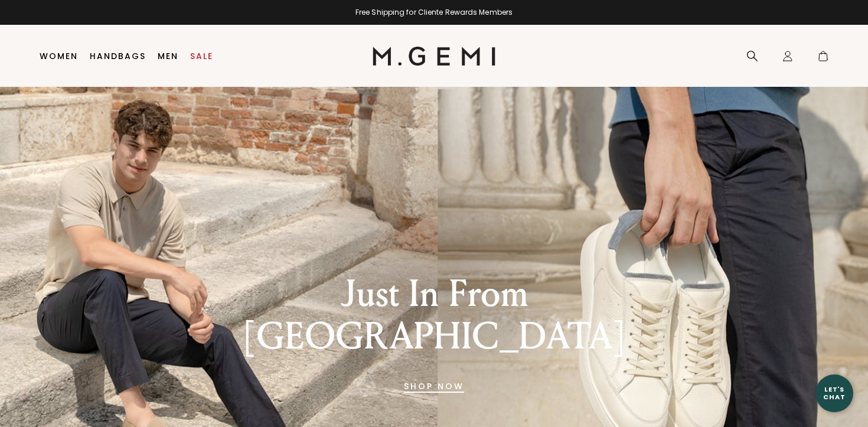 Image resolution: width=868 pixels, height=427 pixels. What do you see at coordinates (168, 56) in the screenshot?
I see `a: Men` at bounding box center [168, 56].